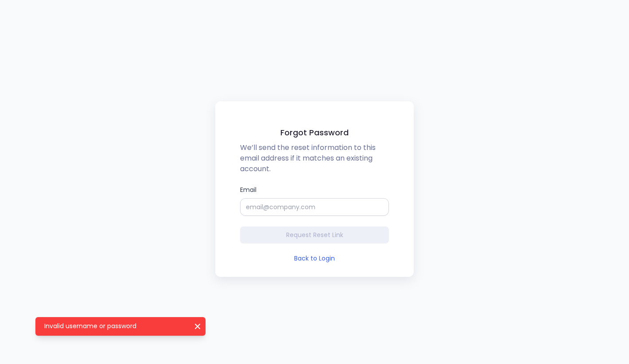 Image resolution: width=629 pixels, height=364 pixels. Describe the element at coordinates (115, 326) in the screenshot. I see `p: Invalid username or password` at that location.